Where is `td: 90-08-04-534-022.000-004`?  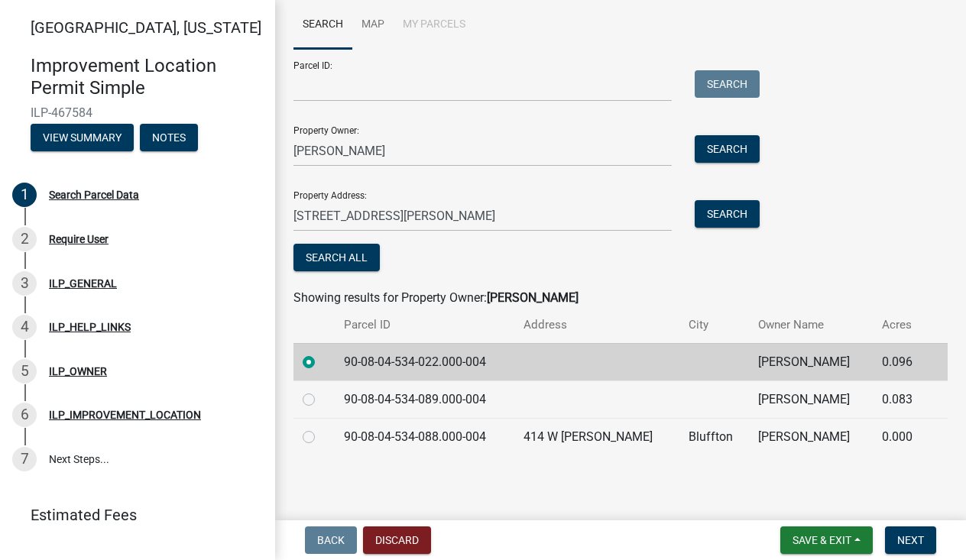 td: 90-08-04-534-022.000-004 is located at coordinates (424, 361).